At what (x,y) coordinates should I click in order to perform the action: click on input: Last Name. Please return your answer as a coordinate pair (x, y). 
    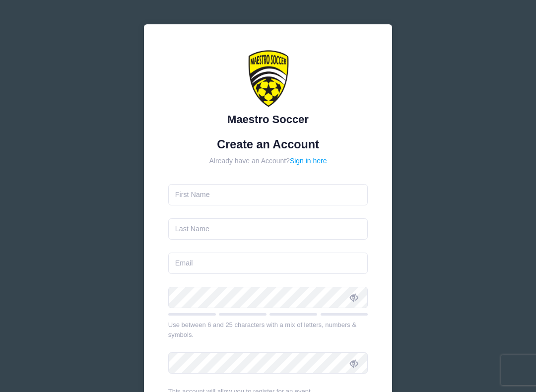
    Looking at the image, I should click on (268, 229).